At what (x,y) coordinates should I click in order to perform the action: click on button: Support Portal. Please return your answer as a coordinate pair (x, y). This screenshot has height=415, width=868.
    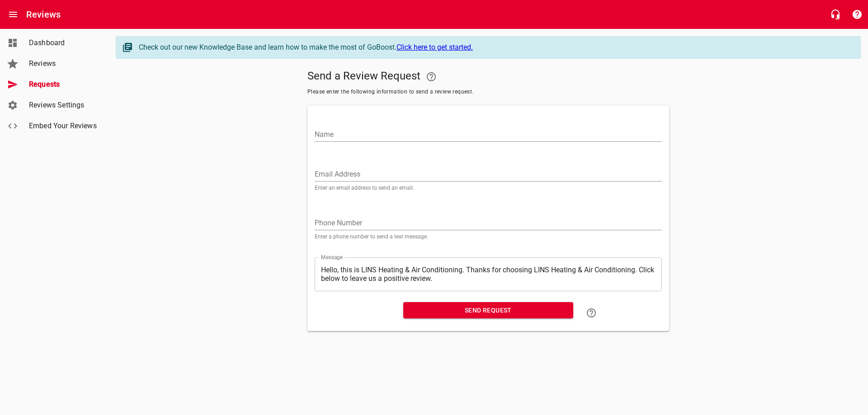
    Looking at the image, I should click on (857, 15).